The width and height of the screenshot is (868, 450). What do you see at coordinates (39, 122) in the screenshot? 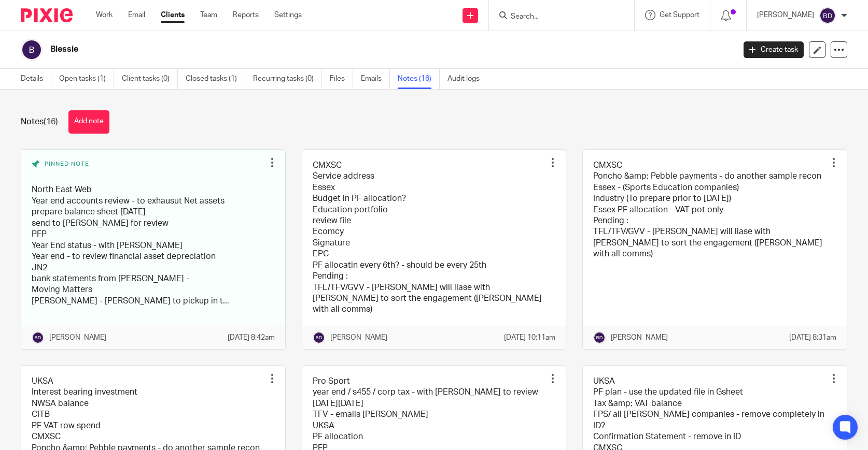
I see `h1: Notes` at bounding box center [39, 122].